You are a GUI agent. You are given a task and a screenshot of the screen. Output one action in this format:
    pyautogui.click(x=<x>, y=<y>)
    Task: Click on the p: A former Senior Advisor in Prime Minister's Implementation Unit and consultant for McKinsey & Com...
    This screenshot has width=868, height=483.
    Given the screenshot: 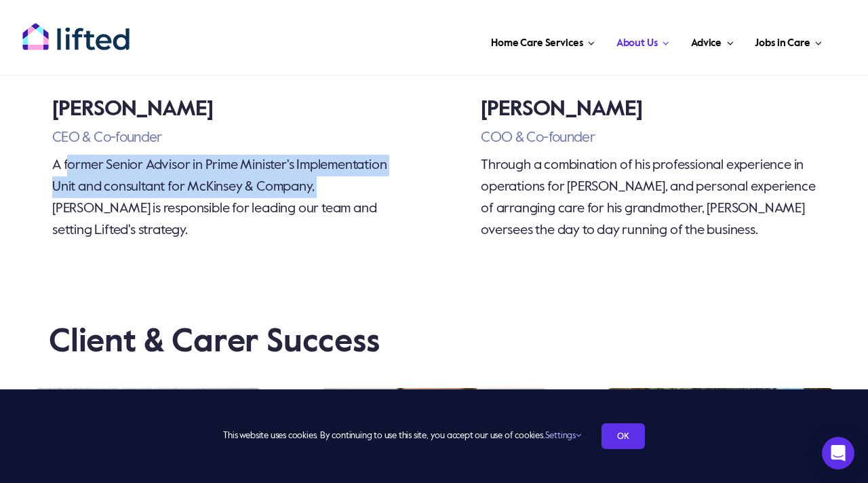 What is the action you would take?
    pyautogui.click(x=224, y=198)
    